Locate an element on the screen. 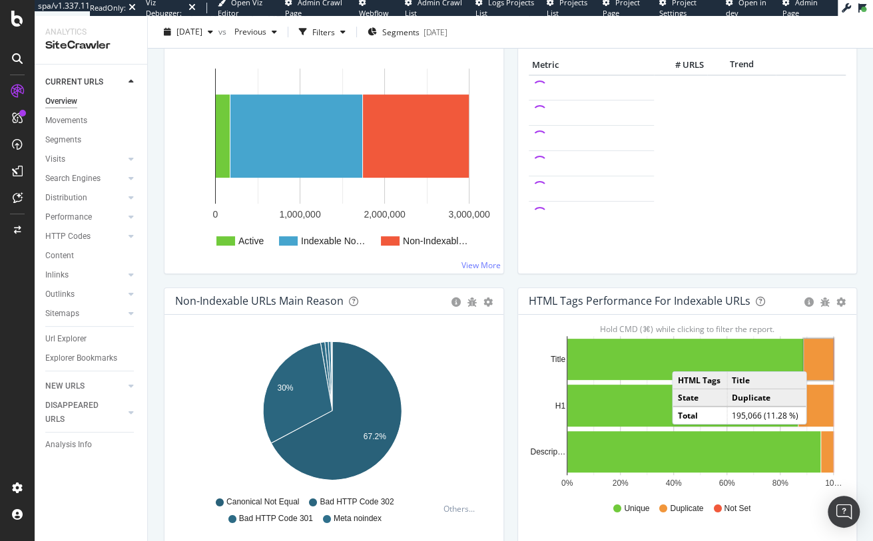  text: 30% is located at coordinates (285, 388).